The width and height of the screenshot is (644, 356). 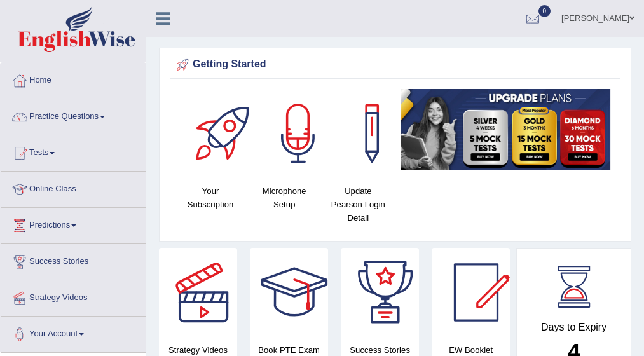 I want to click on h4: Update Pearson Login Detail, so click(x=358, y=204).